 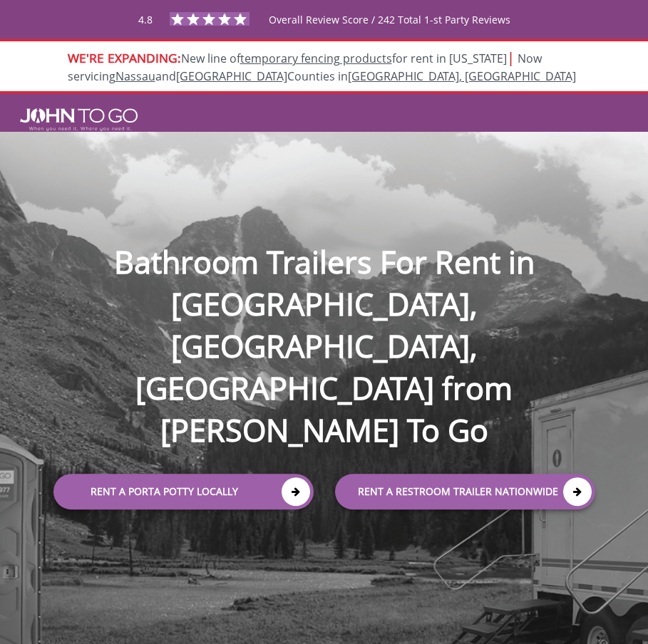 I want to click on span: 4.8, so click(x=145, y=19).